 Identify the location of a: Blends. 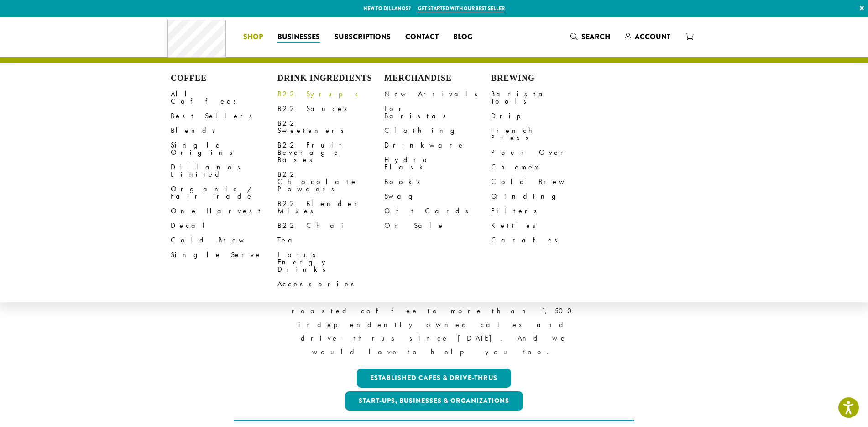
(224, 130).